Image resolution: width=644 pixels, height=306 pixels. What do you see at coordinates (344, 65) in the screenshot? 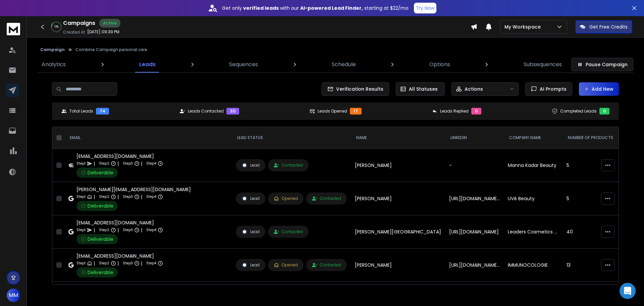
I see `p: Schedule` at bounding box center [344, 65].